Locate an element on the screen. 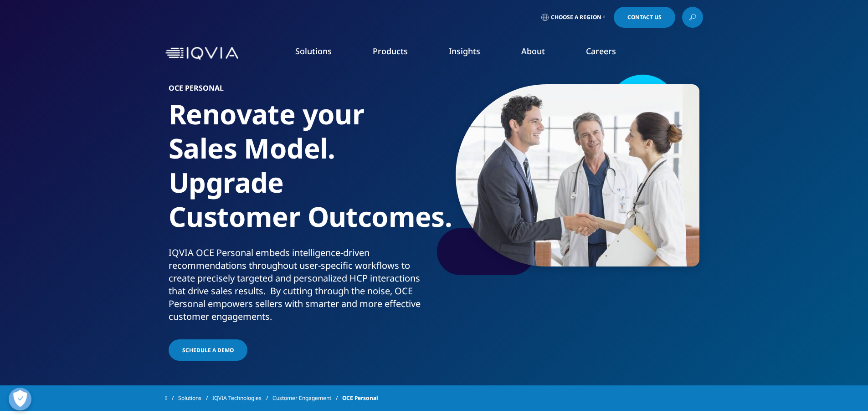 The width and height of the screenshot is (868, 415). a: Customer Engagement is located at coordinates (307, 398).